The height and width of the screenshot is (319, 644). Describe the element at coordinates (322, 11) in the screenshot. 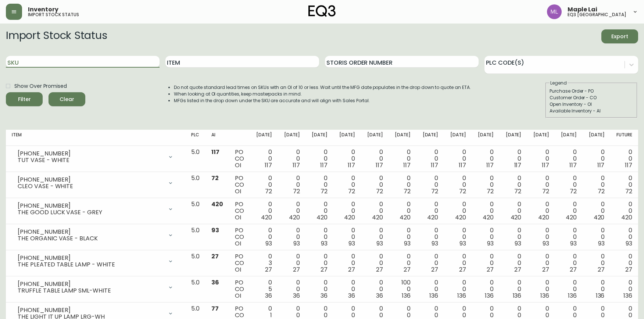

I see `img: logo` at that location.